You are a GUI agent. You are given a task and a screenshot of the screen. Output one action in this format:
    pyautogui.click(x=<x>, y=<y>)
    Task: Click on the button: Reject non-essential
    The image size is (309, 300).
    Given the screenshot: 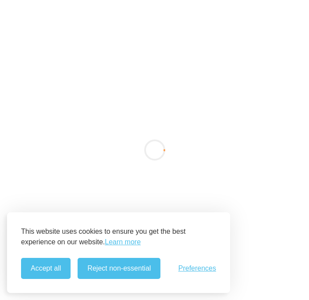 What is the action you would take?
    pyautogui.click(x=119, y=268)
    